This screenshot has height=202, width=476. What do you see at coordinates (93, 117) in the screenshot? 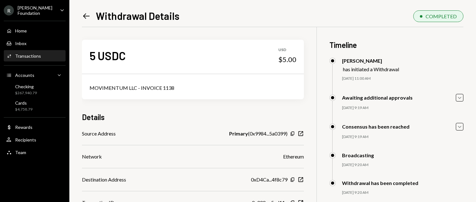
I see `h3: Details` at bounding box center [93, 117].